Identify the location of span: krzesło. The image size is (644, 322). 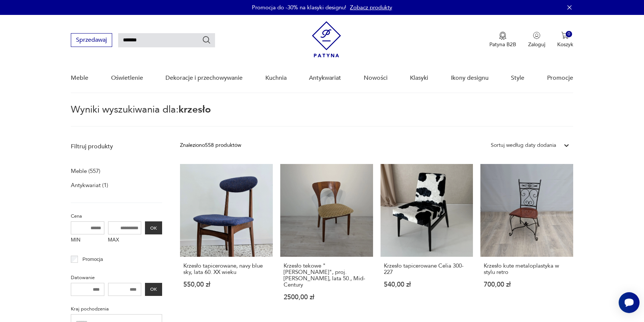
(195, 110).